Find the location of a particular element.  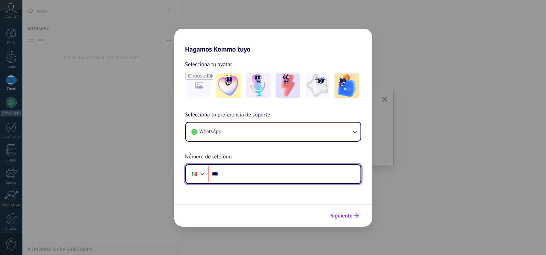

h2: Hagamos Kommo tuyo is located at coordinates (273, 41).